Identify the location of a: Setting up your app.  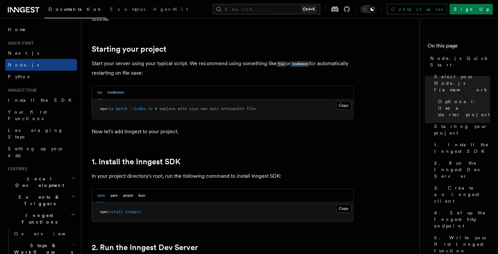
(41, 152).